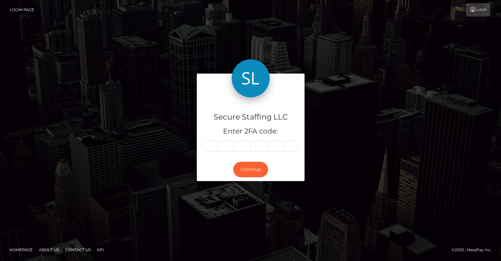  I want to click on h4: Secure Staffing LLC, so click(250, 117).